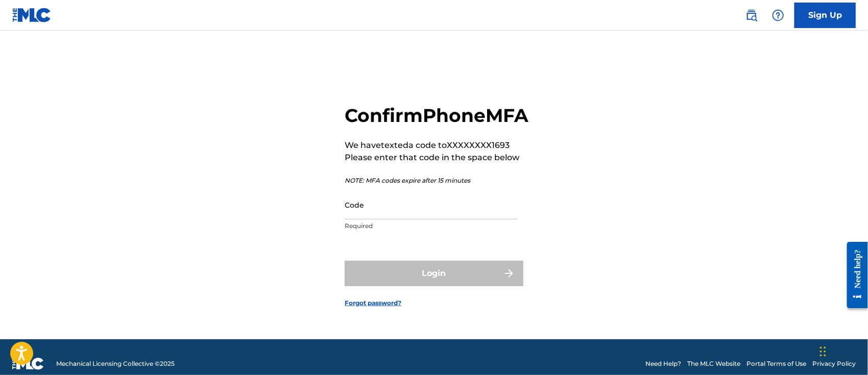 The image size is (868, 375). I want to click on p: Please enter that code in the space below, so click(437, 158).